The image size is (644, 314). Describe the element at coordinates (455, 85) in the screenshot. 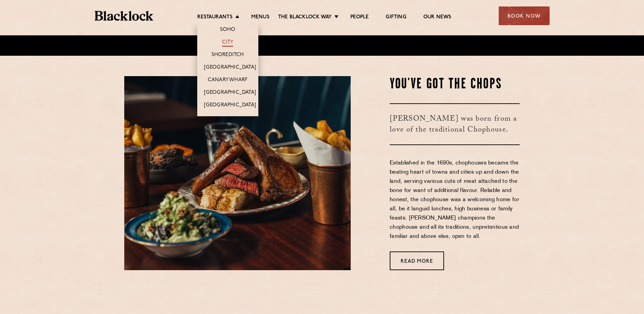

I see `h2: You've Got The Chops` at that location.